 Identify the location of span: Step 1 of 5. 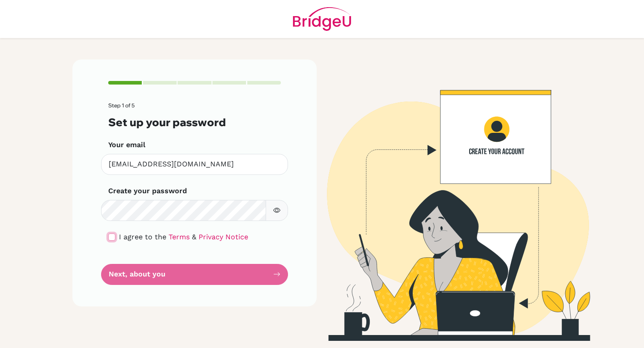
(121, 105).